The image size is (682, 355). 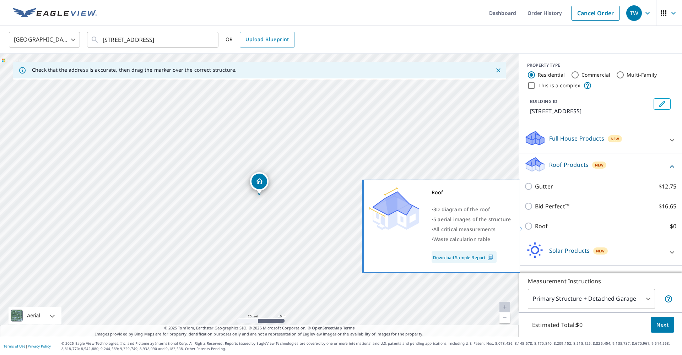 I want to click on p: Bid Perfect™, so click(x=552, y=206).